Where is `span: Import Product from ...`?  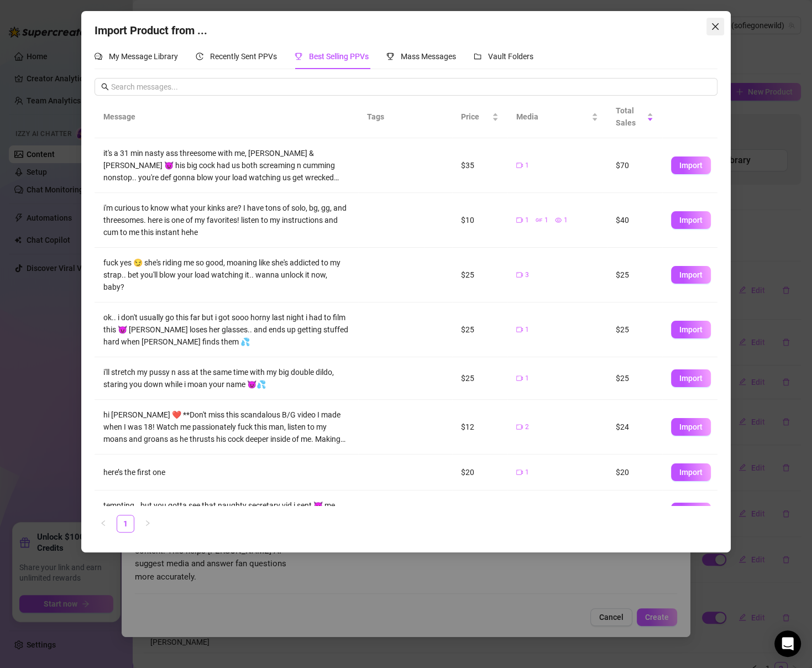 span: Import Product from ... is located at coordinates (151, 30).